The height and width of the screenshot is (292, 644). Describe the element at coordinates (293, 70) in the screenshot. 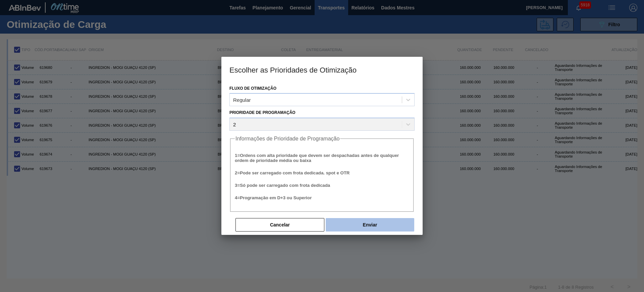

I see `font: Escolher as Prioridades de Otimização` at that location.